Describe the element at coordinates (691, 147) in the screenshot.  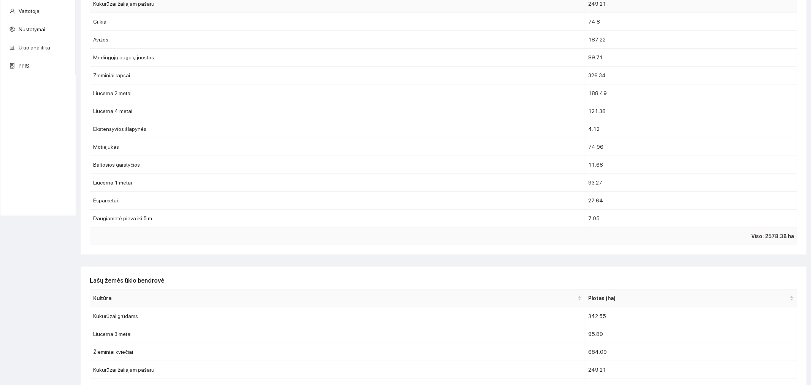
I see `td: 74.96` at that location.